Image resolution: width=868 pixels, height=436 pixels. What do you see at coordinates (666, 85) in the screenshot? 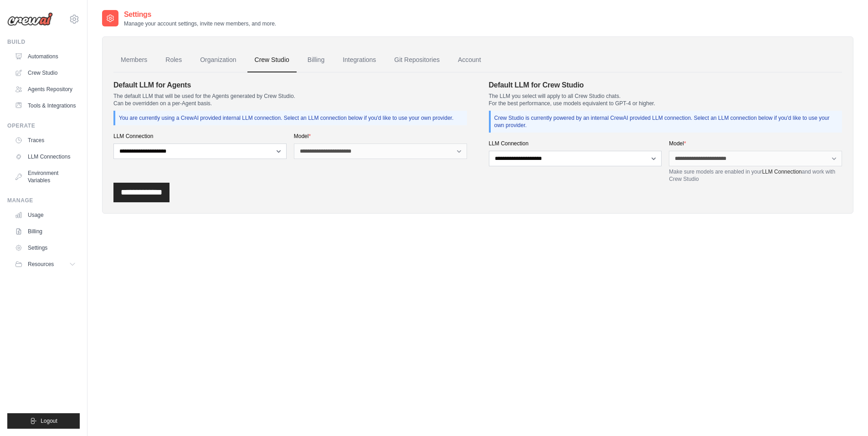
I see `h4: Default LLM for Crew Studio` at bounding box center [666, 85].